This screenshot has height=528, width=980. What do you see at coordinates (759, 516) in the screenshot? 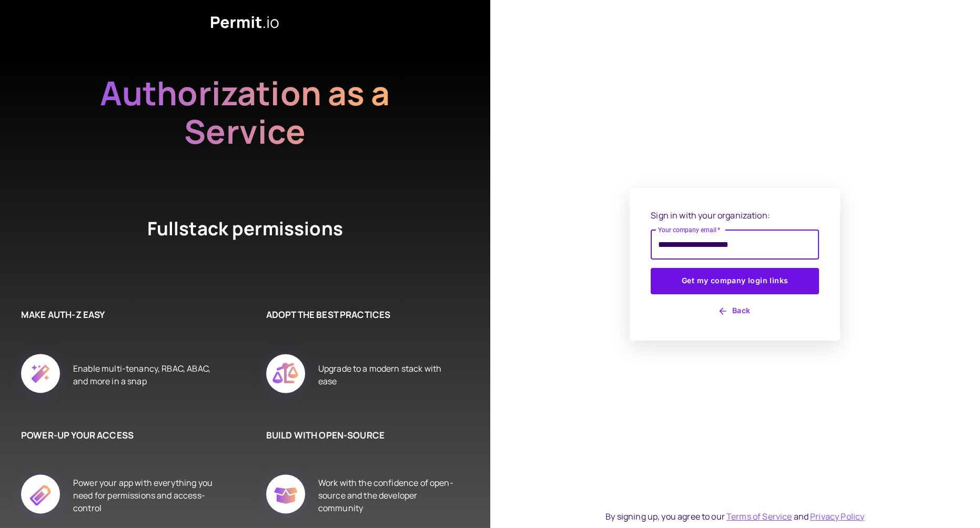
I see `a: Terms of Service` at bounding box center [759, 516].